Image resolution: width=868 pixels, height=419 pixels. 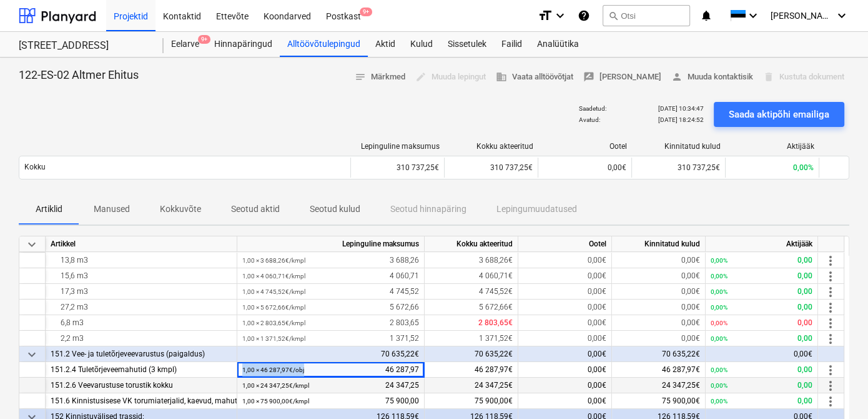 What do you see at coordinates (493, 385) in the screenshot?
I see `span: 24 347,25€` at bounding box center [493, 385].